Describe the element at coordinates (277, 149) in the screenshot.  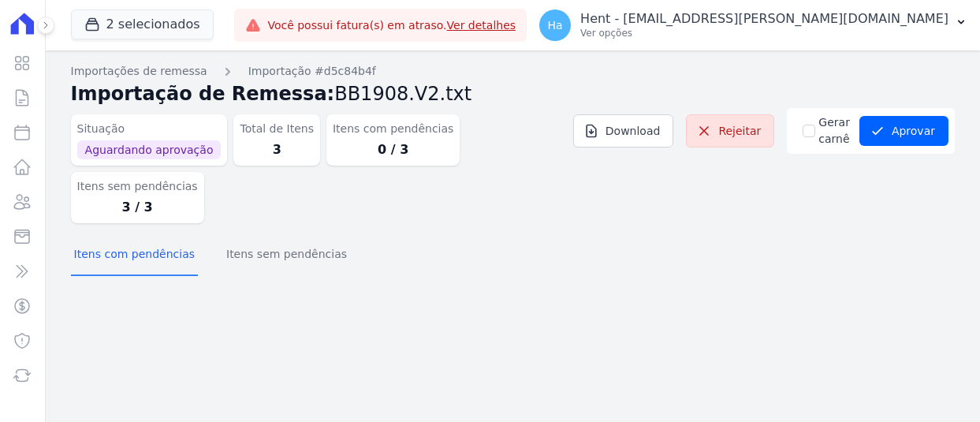
I see `dd: 3` at that location.